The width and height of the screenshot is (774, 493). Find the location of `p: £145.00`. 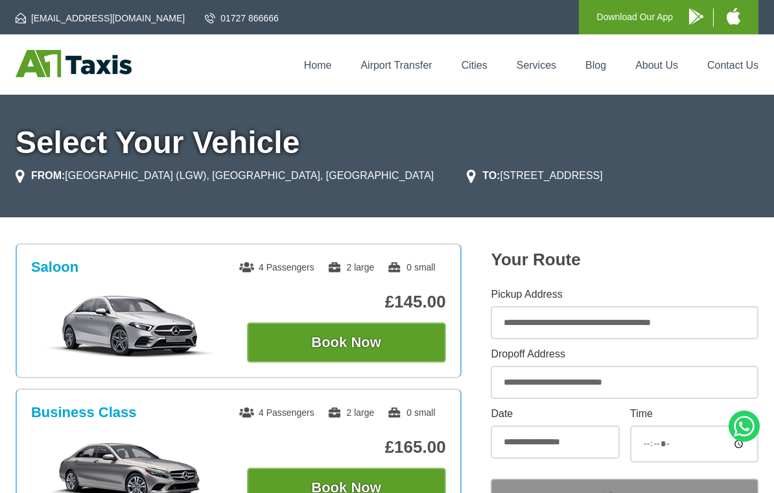

p: £145.00 is located at coordinates (346, 302).